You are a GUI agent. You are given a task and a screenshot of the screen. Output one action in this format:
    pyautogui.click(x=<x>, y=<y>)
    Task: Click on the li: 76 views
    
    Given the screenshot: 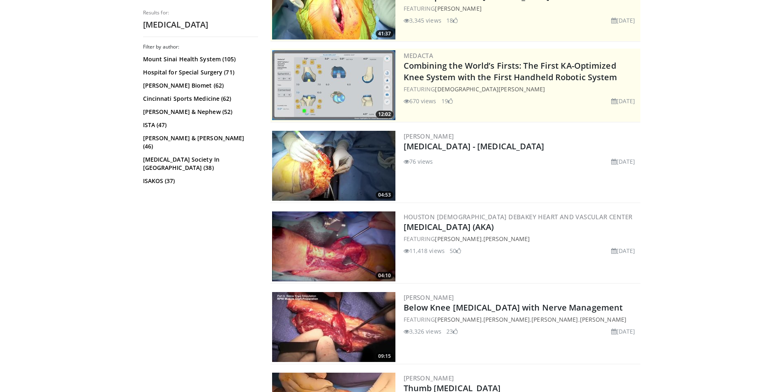 What is the action you would take?
    pyautogui.click(x=419, y=161)
    